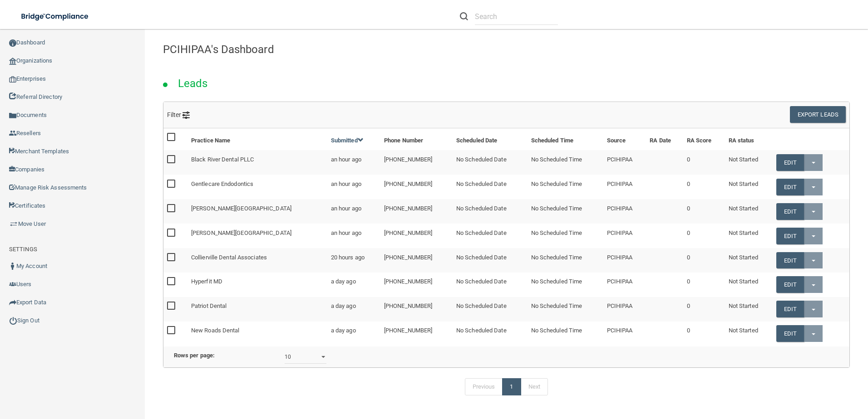 This screenshot has width=868, height=419. I want to click on img: ic_dashboard_dark.d01f4a41.png, so click(13, 43).